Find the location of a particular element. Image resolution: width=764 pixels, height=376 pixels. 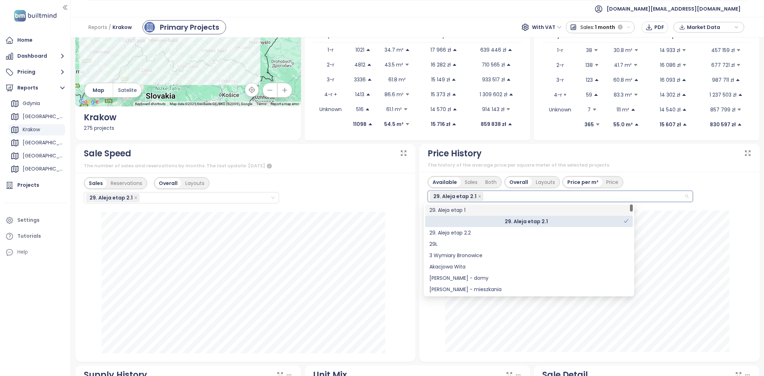

div: Both is located at coordinates (491, 182).